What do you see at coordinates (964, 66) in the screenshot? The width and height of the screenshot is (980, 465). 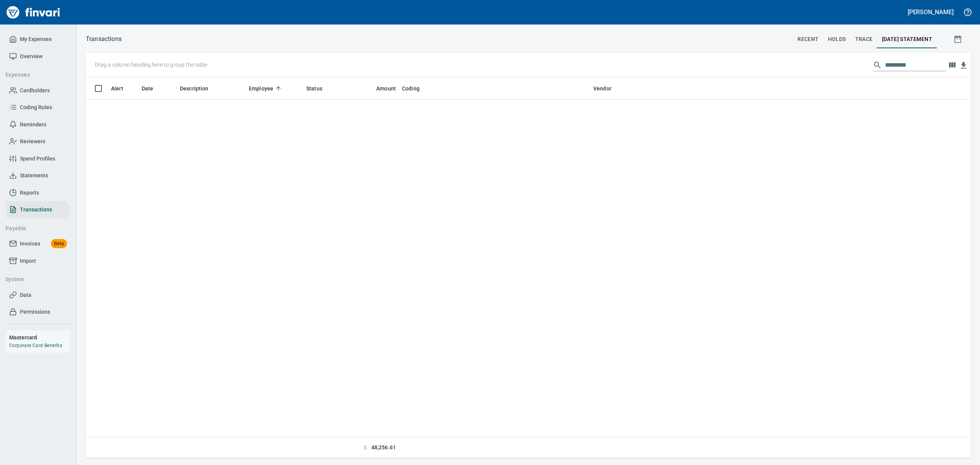 I see `button: Download Table` at bounding box center [964, 66].